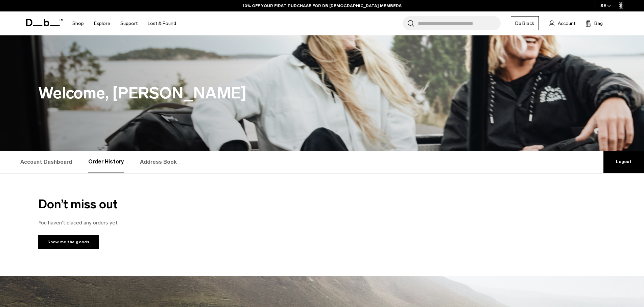 Image resolution: width=644 pixels, height=307 pixels. I want to click on span: Account, so click(566, 23).